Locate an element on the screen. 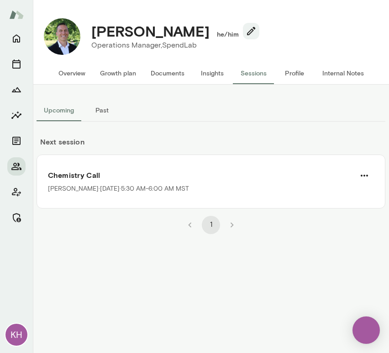 The image size is (389, 353). button: Client app is located at coordinates (16, 192).